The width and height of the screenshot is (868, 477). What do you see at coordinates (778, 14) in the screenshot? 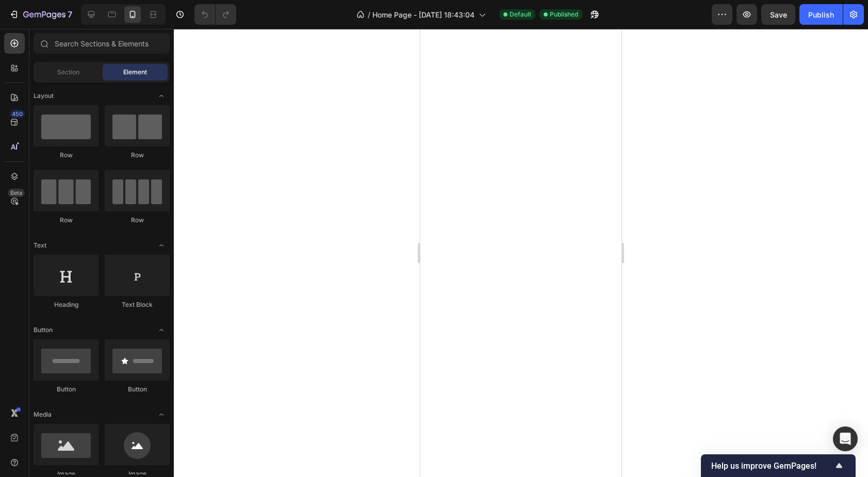
I see `button: Save` at bounding box center [778, 14].